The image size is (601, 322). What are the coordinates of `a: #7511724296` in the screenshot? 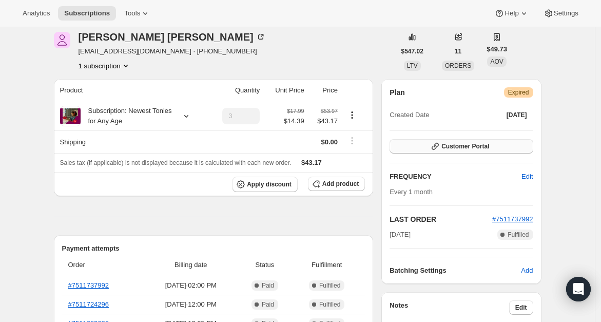 It's located at (89, 304).